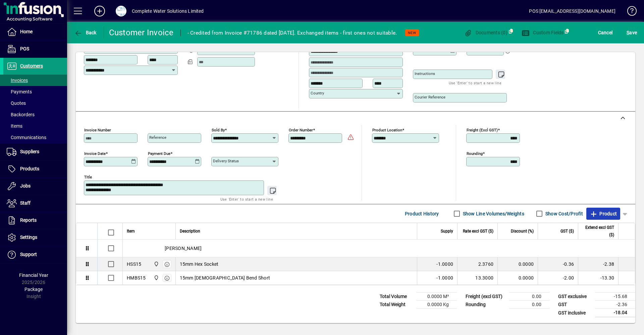 Image resolution: width=644 pixels, height=335 pixels. I want to click on a: Backorders, so click(35, 115).